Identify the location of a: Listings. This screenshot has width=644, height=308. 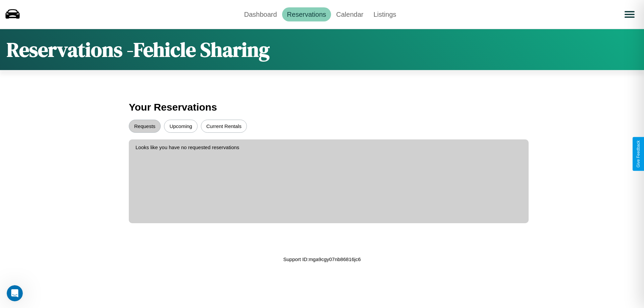
(385, 14).